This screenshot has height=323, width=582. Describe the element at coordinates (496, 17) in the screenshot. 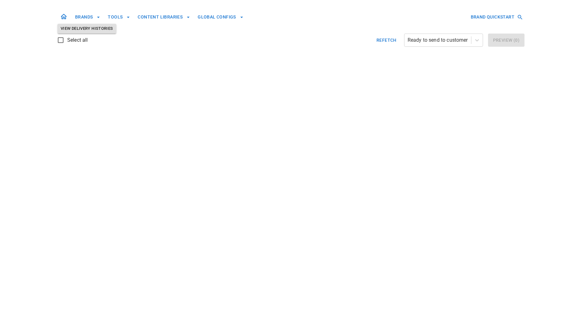

I see `button: BRAND QUICKSTART` at that location.